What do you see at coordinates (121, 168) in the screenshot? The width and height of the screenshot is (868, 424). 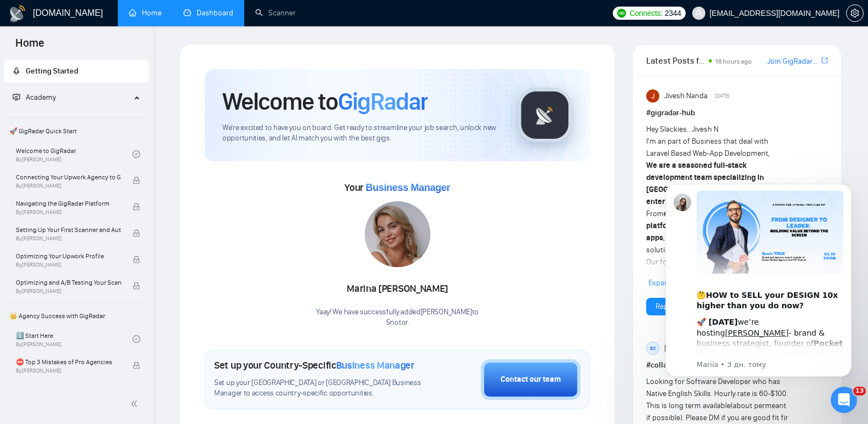 I see `div: we’re hosting - brand & business strategist, founder of` at bounding box center [121, 168].